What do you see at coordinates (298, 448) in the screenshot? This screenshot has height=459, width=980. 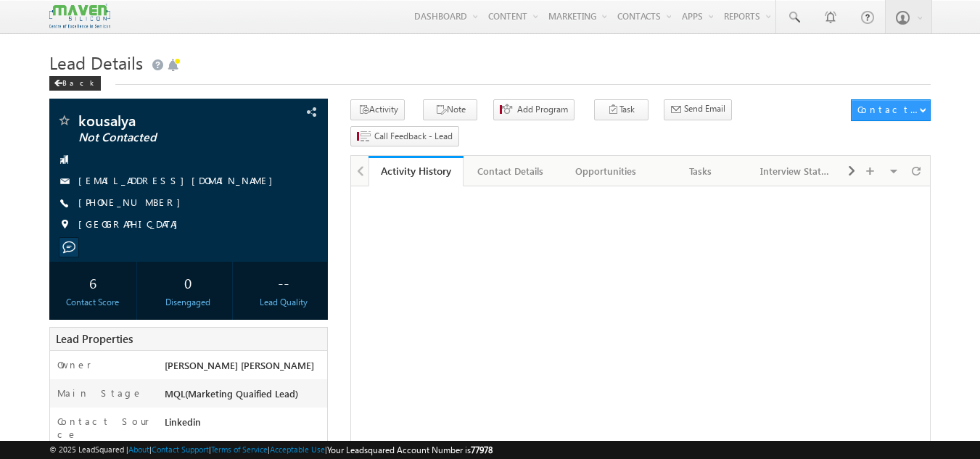 I see `a: Acceptable Use` at bounding box center [298, 448].